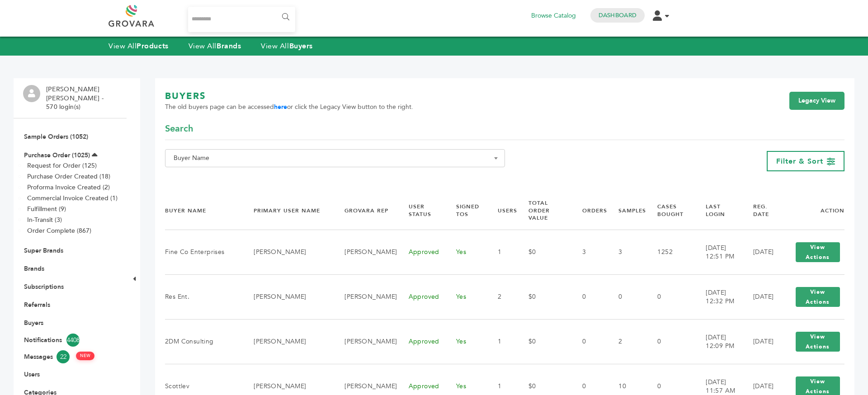  I want to click on th: Orders, so click(589, 210).